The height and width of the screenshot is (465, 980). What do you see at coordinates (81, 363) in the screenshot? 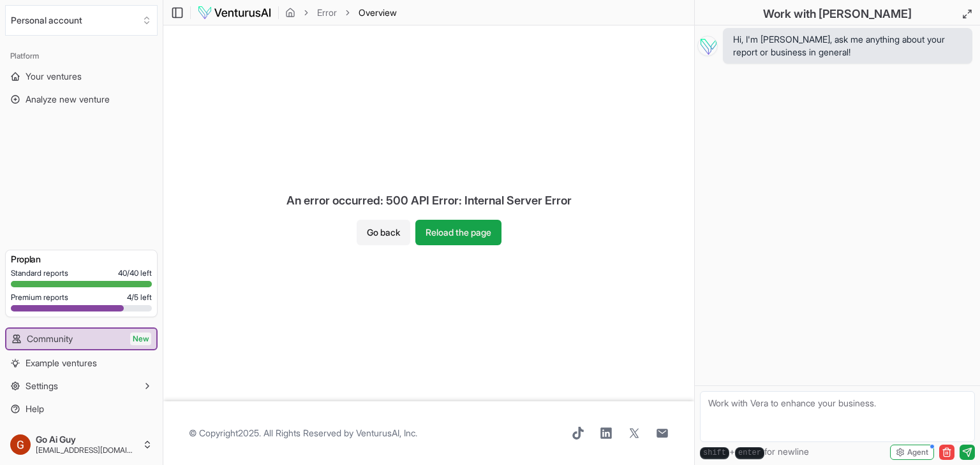
I see `a: Example ventures` at bounding box center [81, 363].